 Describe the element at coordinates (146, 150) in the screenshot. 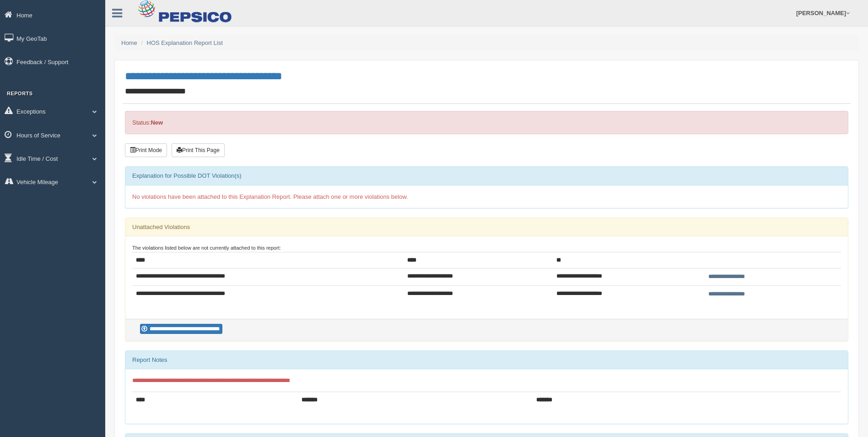

I see `button: Print Mode` at that location.